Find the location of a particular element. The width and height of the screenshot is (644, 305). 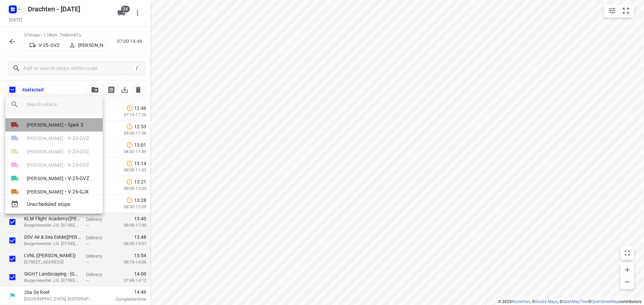

div: Search is located at coordinates (16, 104).